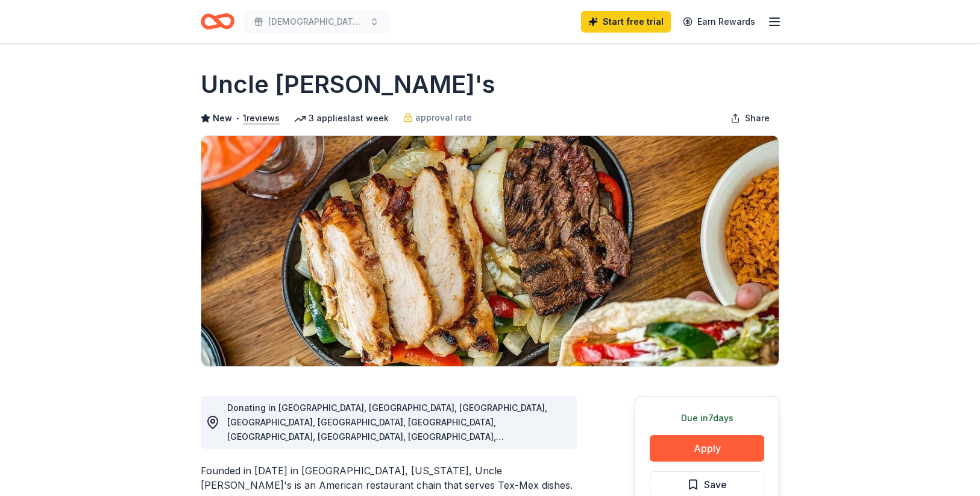 Image resolution: width=980 pixels, height=496 pixels. Describe the element at coordinates (719, 21) in the screenshot. I see `a: Earn Rewards` at that location.